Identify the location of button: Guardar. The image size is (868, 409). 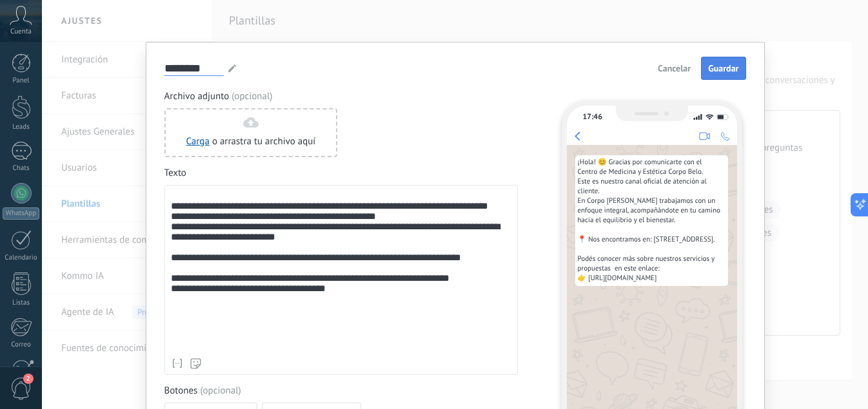
(722, 69).